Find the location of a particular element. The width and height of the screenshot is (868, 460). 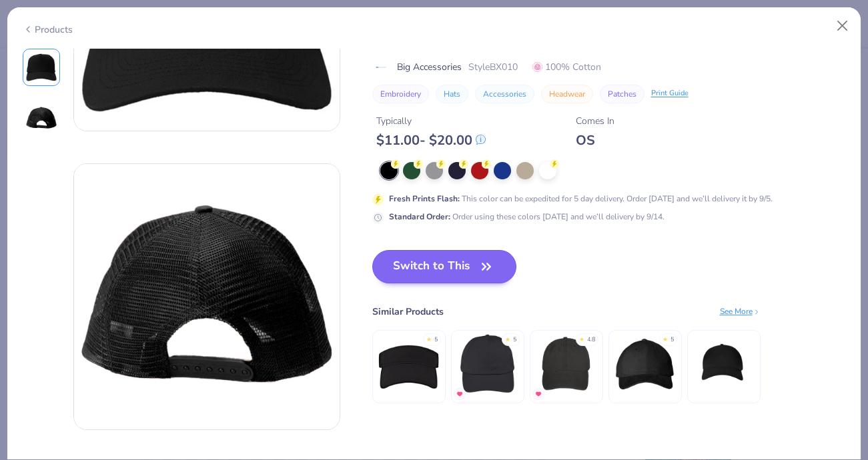

div: Products is located at coordinates (47, 29).